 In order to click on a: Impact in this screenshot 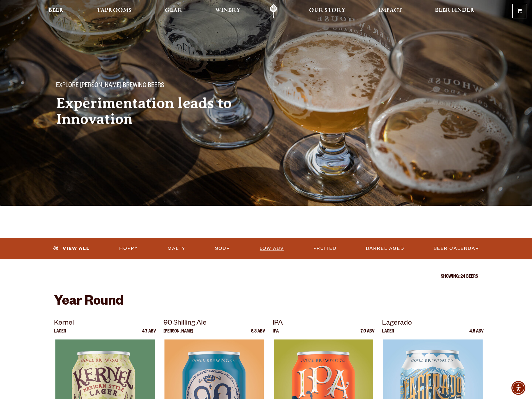, I will do `click(390, 11)`.